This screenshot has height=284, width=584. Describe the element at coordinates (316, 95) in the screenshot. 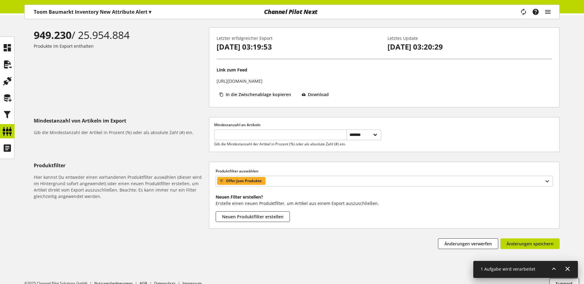

I see `a: Download` at that location.